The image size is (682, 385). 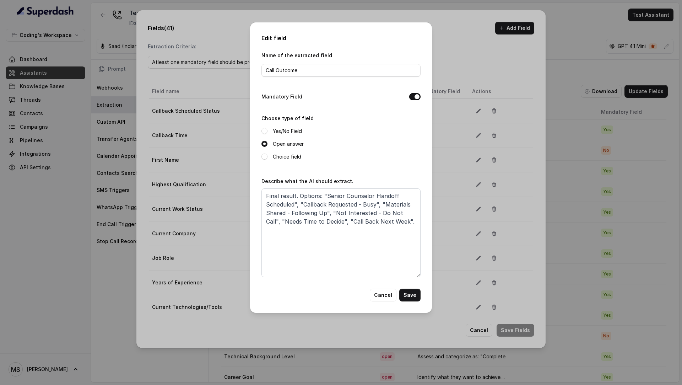 I want to click on button: Save, so click(x=410, y=295).